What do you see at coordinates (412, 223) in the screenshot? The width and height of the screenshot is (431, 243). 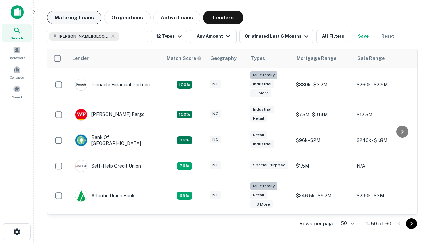 I see `button: Go to next page` at bounding box center [412, 223].